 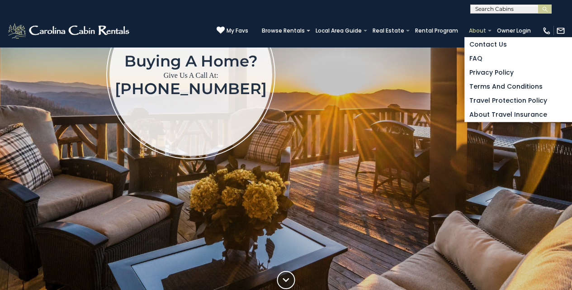 What do you see at coordinates (233, 31) in the screenshot?
I see `a: My Favs` at bounding box center [233, 31].